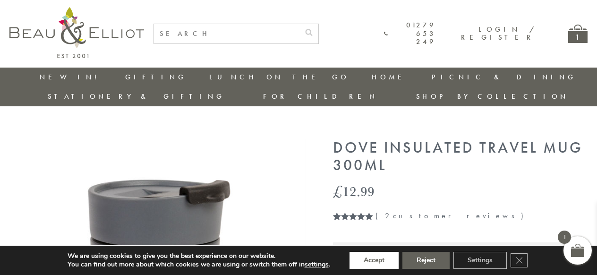 This screenshot has width=597, height=275. I want to click on p: We are using cookies to give you the best experience on our website., so click(199, 256).